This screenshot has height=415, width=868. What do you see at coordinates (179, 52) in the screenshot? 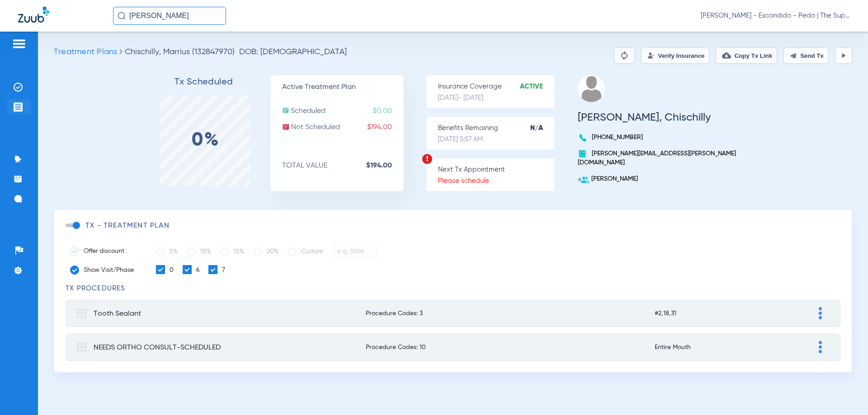
I see `span: Chischilly, Marrius (132847970)` at bounding box center [179, 52].